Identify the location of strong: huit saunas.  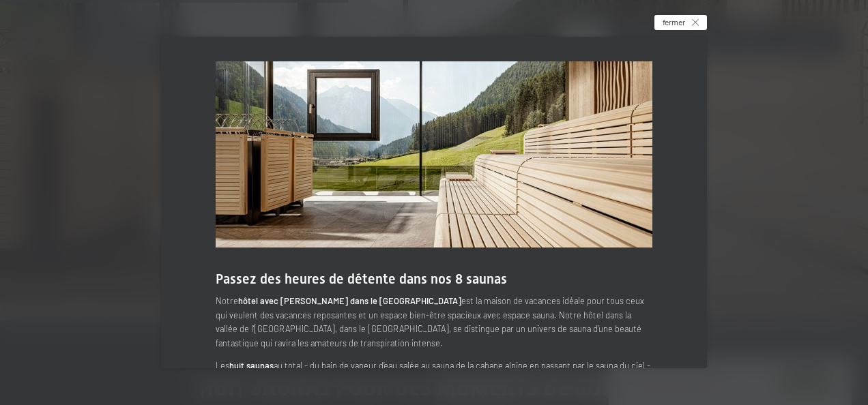
(251, 365).